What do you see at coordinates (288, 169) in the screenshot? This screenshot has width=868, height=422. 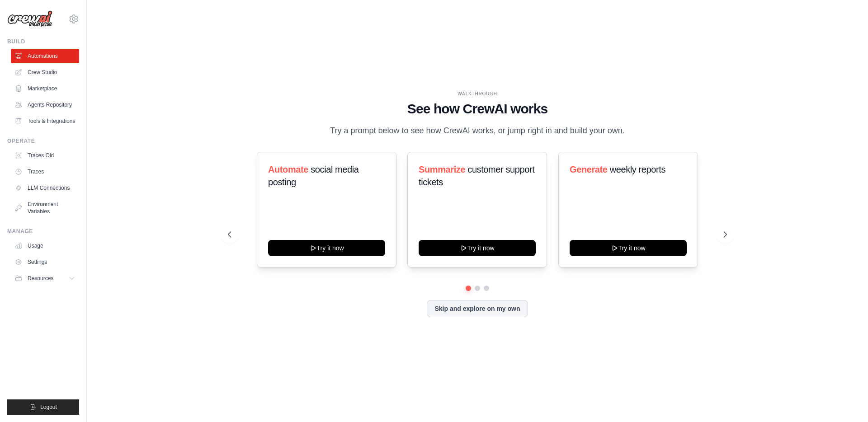 I see `span: Automate` at bounding box center [288, 169].